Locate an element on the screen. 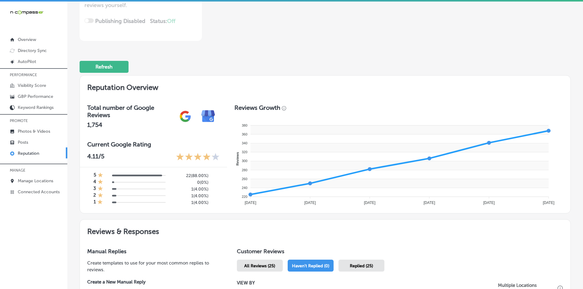  h5: 22 ( 88.00% ) is located at coordinates (189, 176).